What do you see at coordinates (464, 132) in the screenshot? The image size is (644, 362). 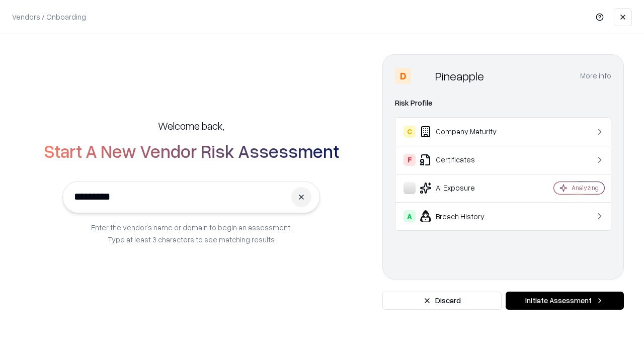 I see `div: Company Maturity` at bounding box center [464, 132].